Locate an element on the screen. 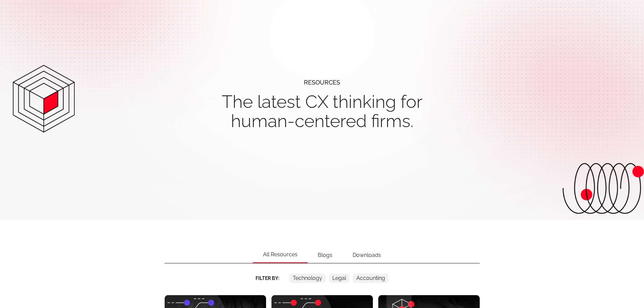 The width and height of the screenshot is (644, 308). div: Technology is located at coordinates (307, 278).